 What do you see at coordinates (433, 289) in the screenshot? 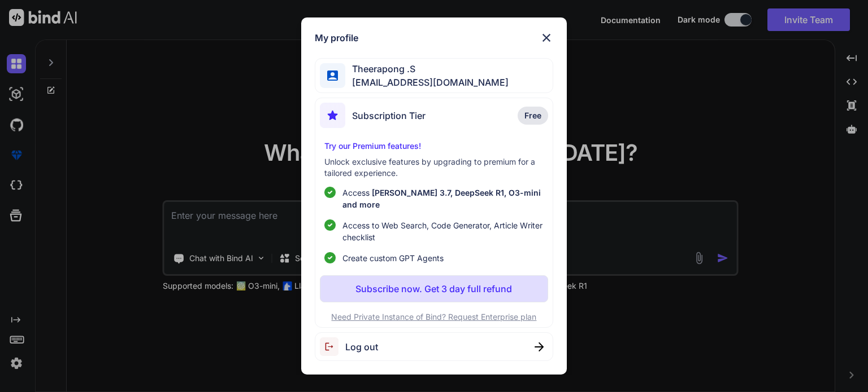
I see `p: Subscribe now. Get 3 day full refund` at bounding box center [433, 289].